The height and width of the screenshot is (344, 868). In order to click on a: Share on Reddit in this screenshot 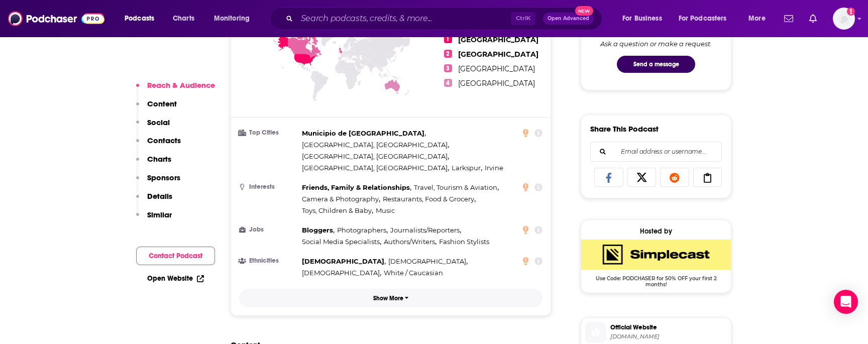, I will do `click(675, 177)`.